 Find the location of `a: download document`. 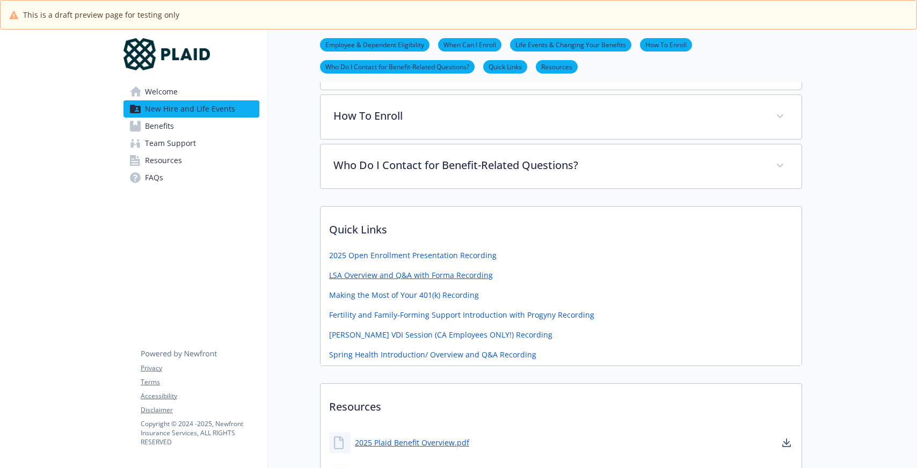

a: download document is located at coordinates (787, 443).